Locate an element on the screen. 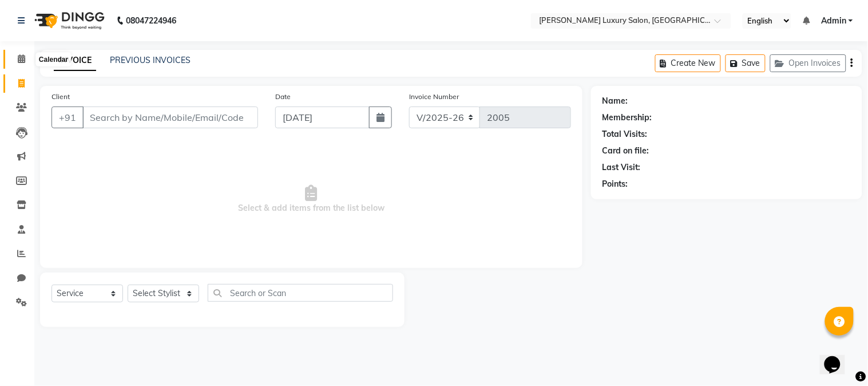 The width and height of the screenshot is (868, 386). span: Select & add items from the list below is located at coordinates (312, 199).